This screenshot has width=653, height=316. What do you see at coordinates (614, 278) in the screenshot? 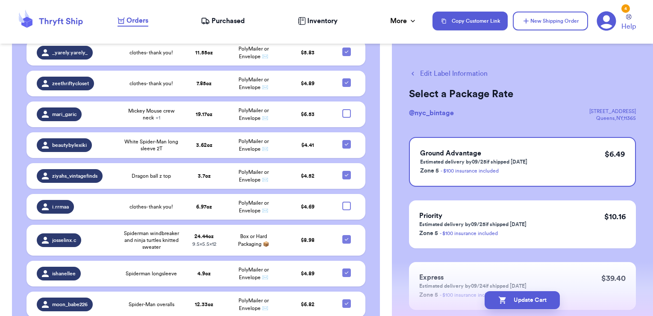
I see `p: $ 39.40` at bounding box center [614, 278].